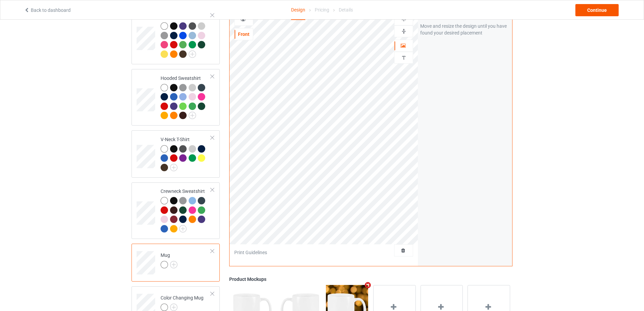  I want to click on div: Pricing, so click(322, 10).